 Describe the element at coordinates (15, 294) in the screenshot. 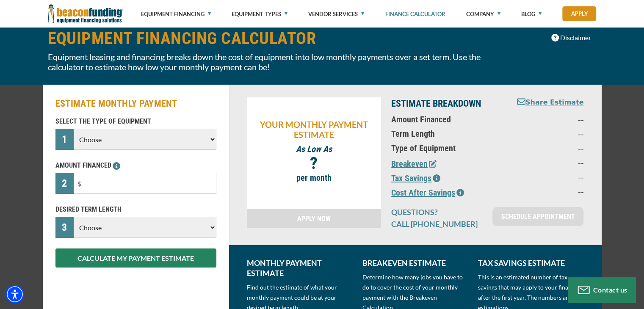

I see `div: Accessibility Menu` at that location.